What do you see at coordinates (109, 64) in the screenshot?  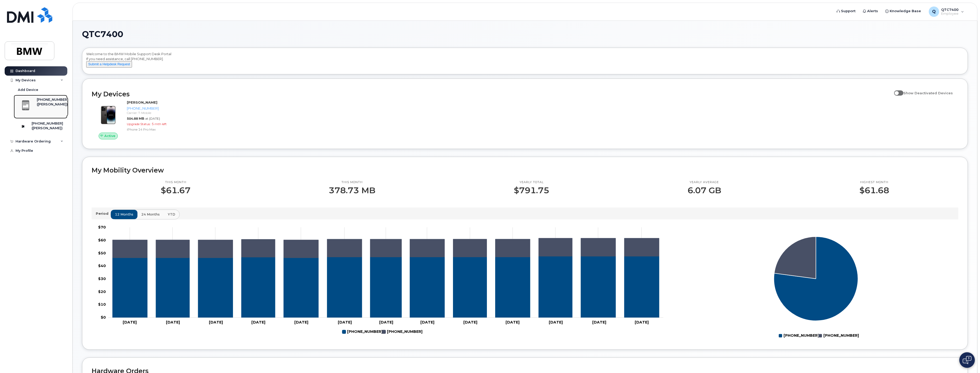 I see `button: Submit a Helpdesk Request` at bounding box center [109, 64].